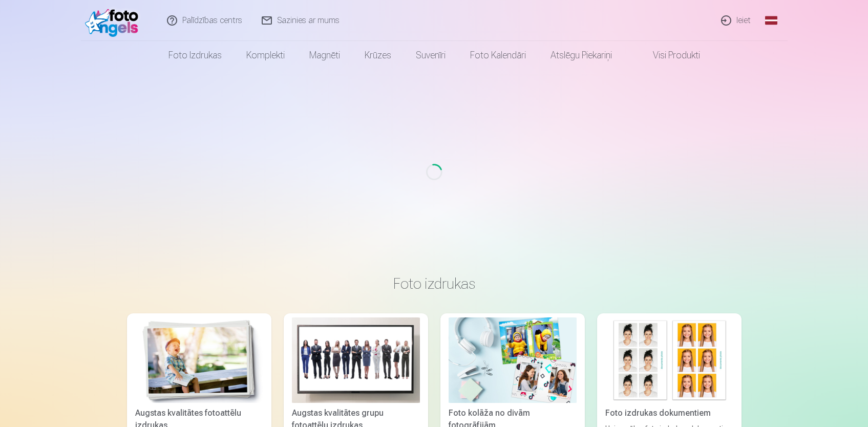 This screenshot has height=427, width=868. I want to click on a: Visi produkti, so click(669, 55).